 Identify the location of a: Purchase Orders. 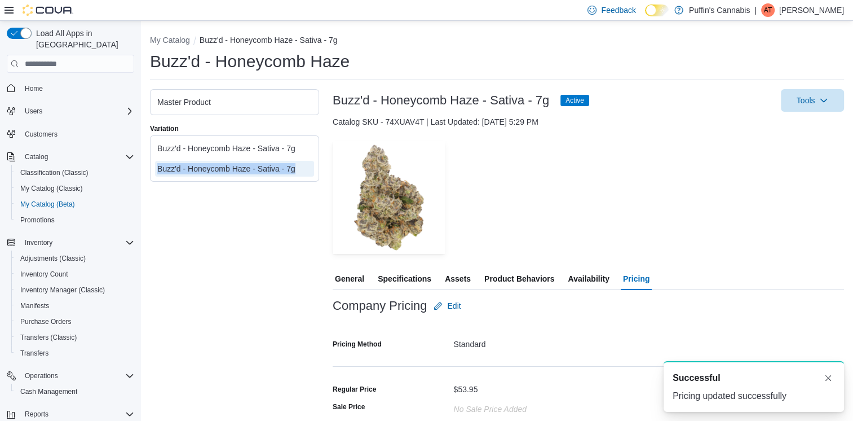
(46, 322).